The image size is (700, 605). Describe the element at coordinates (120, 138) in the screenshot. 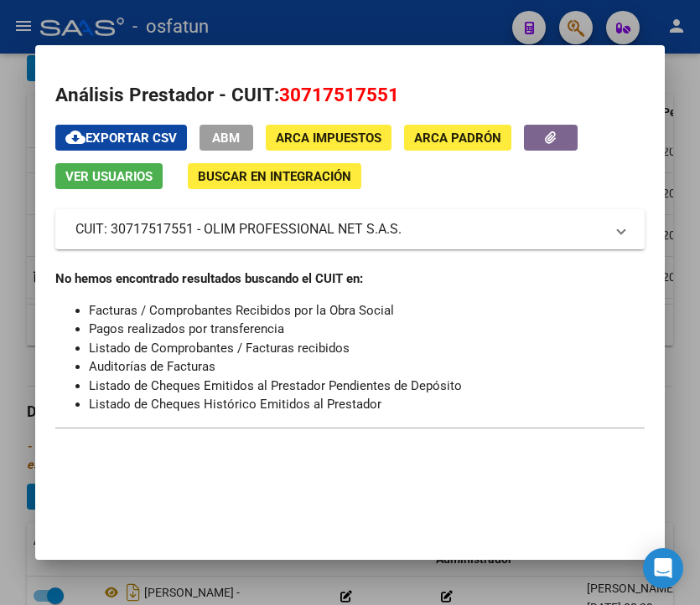

I see `span: Exportar CSV` at that location.